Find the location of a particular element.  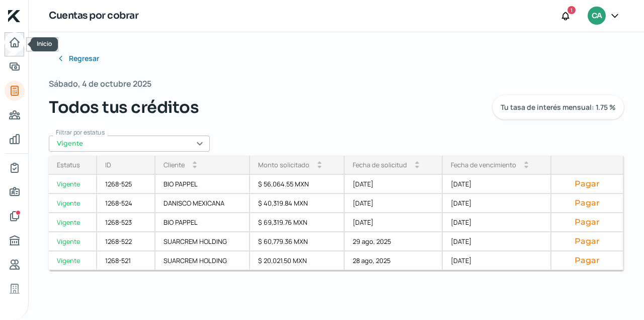

div: $ 60,779.36 MXN is located at coordinates (297, 242).